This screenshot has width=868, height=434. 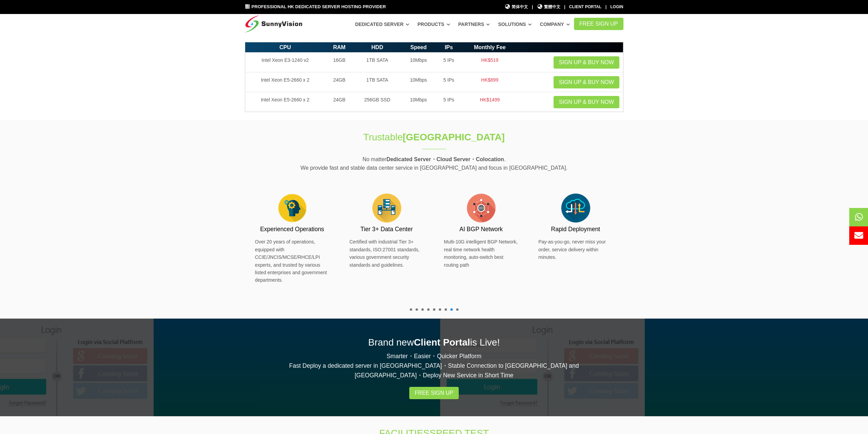 I want to click on th: IPs, so click(x=449, y=47).